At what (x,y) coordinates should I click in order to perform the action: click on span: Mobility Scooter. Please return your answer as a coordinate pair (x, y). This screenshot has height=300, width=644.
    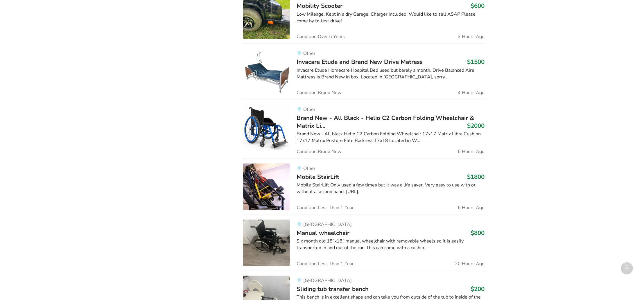
    Looking at the image, I should click on (319, 6).